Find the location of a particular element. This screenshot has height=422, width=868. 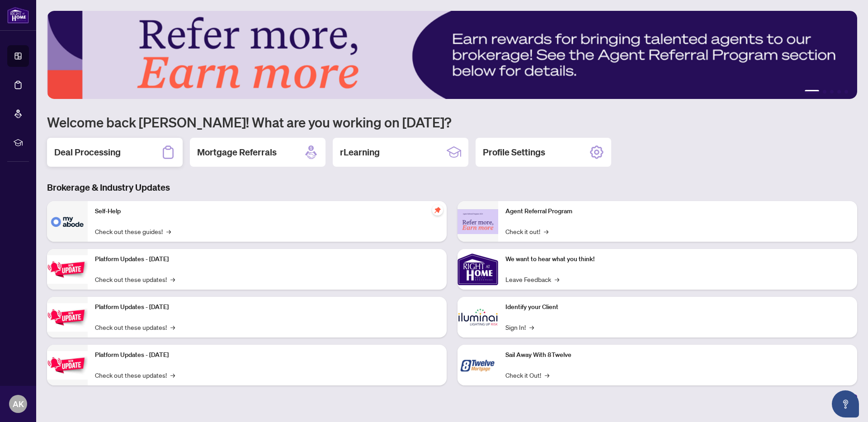

h2: Profile Settings is located at coordinates (514, 152).